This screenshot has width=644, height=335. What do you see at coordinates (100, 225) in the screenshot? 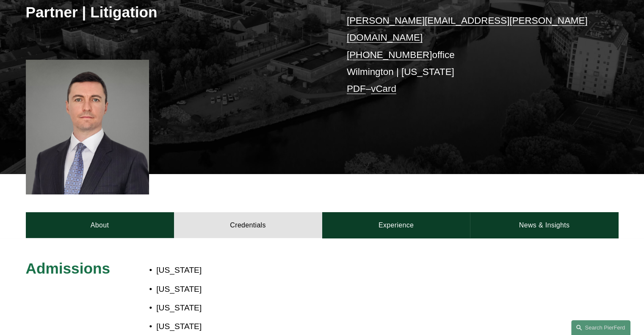
I see `a: About` at bounding box center [100, 225].